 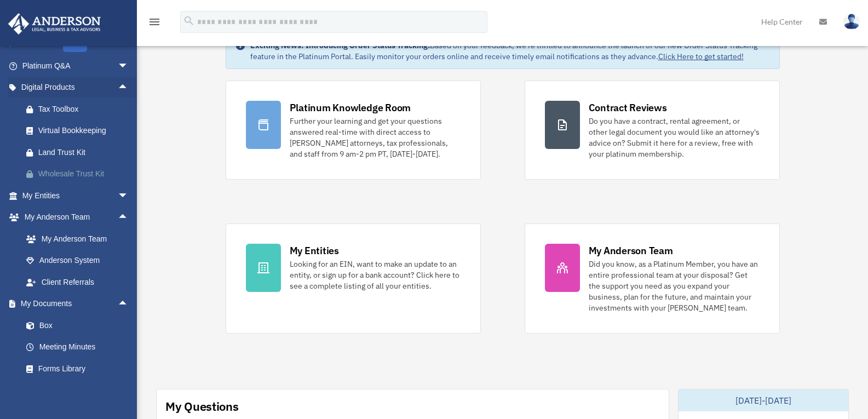 What do you see at coordinates (76, 66) in the screenshot?
I see `a: Platinum Q&Aarrow_drop_down` at bounding box center [76, 66].